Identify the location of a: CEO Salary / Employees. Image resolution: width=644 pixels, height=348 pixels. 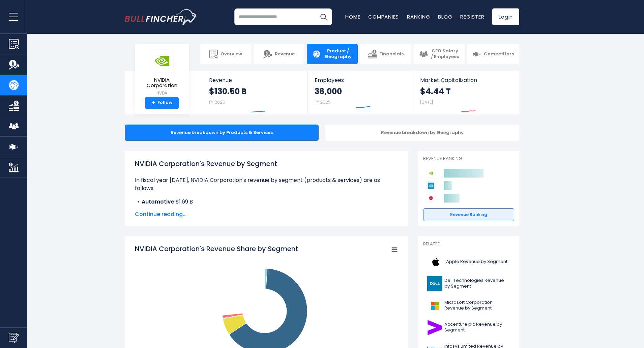
(439, 54).